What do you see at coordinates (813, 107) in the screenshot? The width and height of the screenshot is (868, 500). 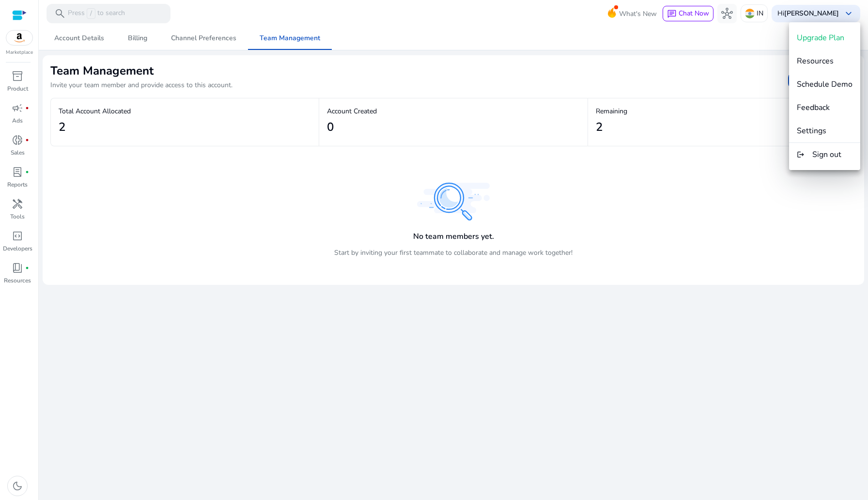 I see `span: Feedback` at bounding box center [813, 107].